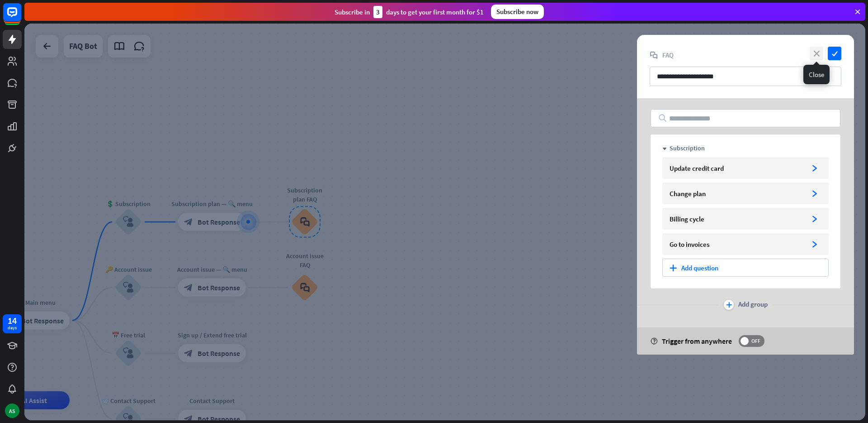 This screenshot has width=868, height=423. Describe the element at coordinates (12, 321) in the screenshot. I see `div: 14` at that location.